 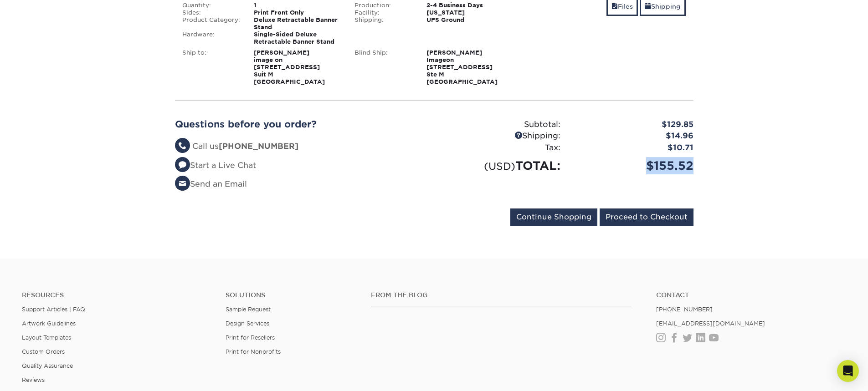 I want to click on input: Continue Shopping, so click(x=553, y=217).